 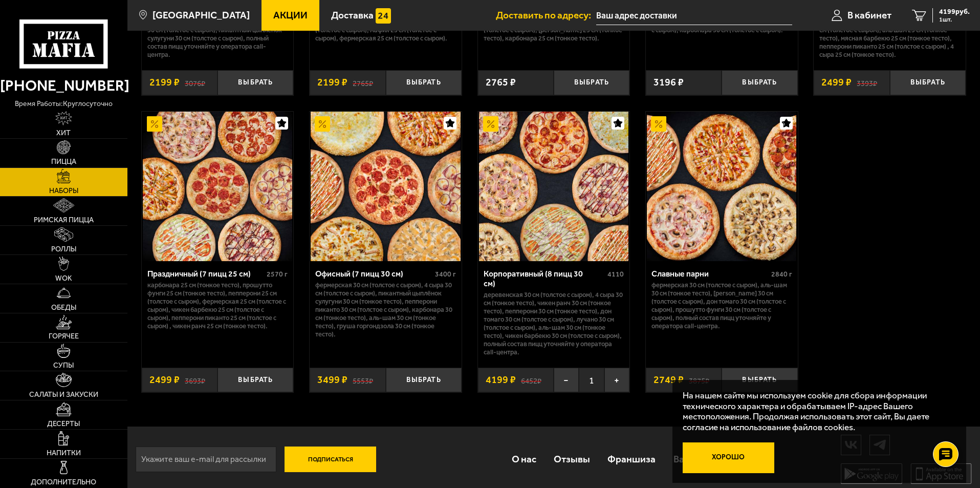 What do you see at coordinates (445, 274) in the screenshot?
I see `span: 3400 г` at bounding box center [445, 274].